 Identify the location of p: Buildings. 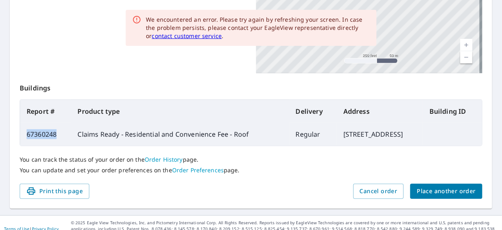
(251, 86).